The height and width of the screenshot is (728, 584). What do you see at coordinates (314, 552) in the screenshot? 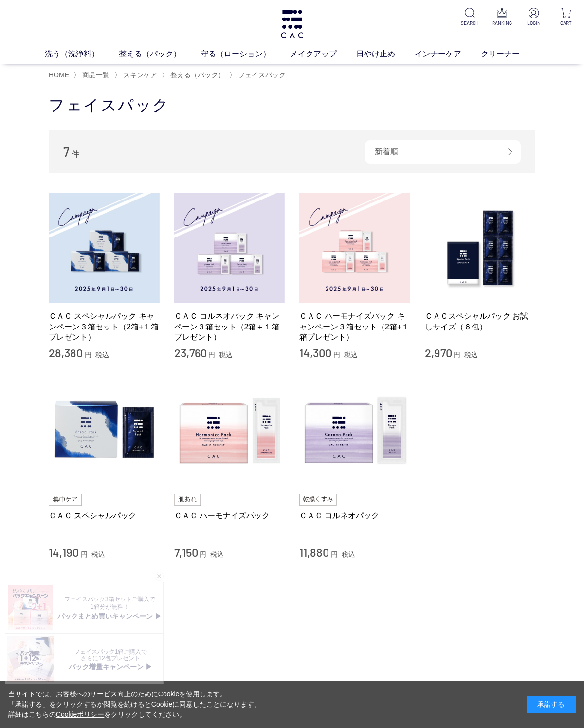
I see `span: 11,880` at bounding box center [314, 552].